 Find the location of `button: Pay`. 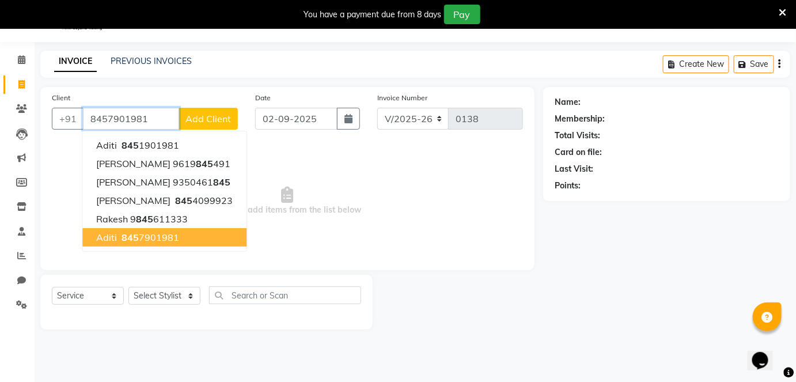

button: Pay is located at coordinates (462, 14).